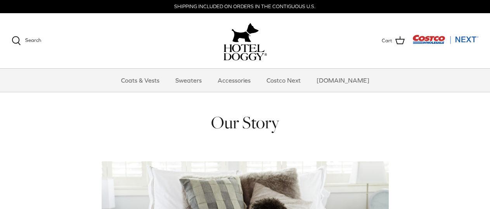 The width and height of the screenshot is (490, 209). What do you see at coordinates (245, 33) in the screenshot?
I see `img: hoteldoggy.com` at bounding box center [245, 33].